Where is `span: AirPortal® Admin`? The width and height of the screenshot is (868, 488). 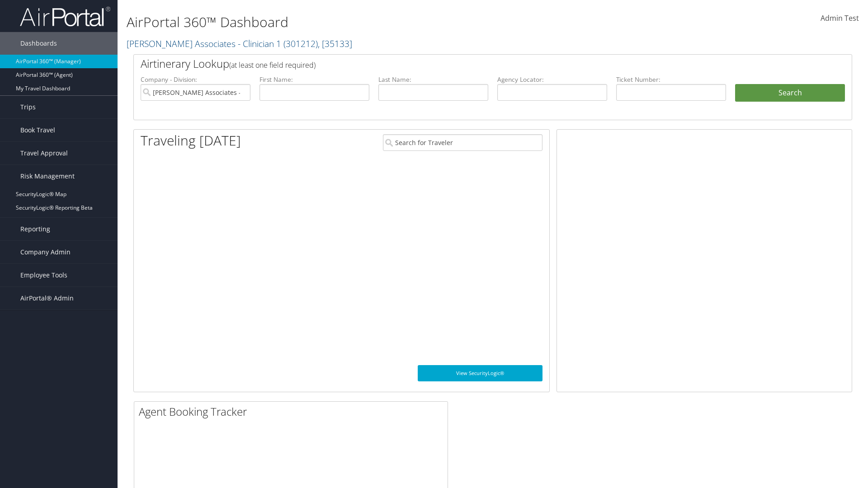
span: AirPortal® Admin is located at coordinates (47, 298).